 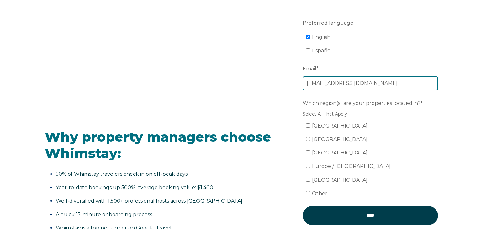 I want to click on span: Year-to-date bookings up 500%, average booking value: $1,400, so click(x=135, y=188).